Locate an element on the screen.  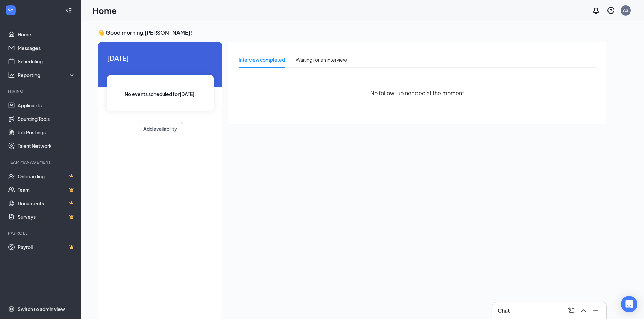
a: Scheduling is located at coordinates (47, 61).